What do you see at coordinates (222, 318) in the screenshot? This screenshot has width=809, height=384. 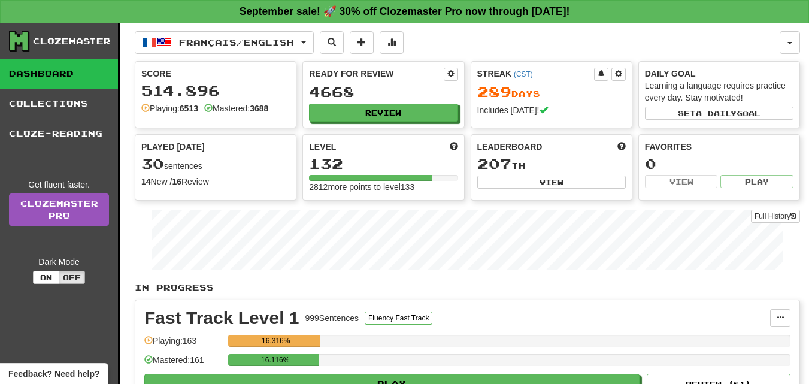 I see `div: Fast Track Level 1` at bounding box center [222, 318].